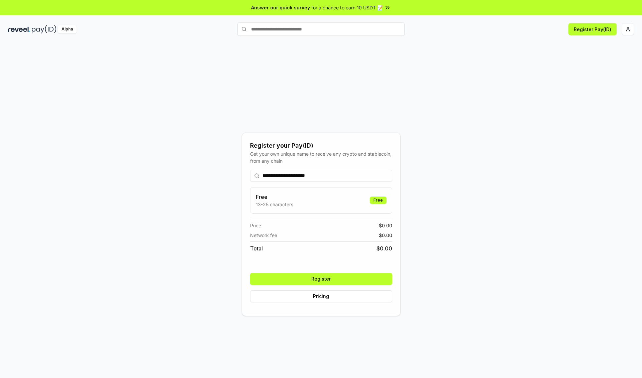  What do you see at coordinates (257, 248) in the screenshot?
I see `span: Total` at bounding box center [257, 248].